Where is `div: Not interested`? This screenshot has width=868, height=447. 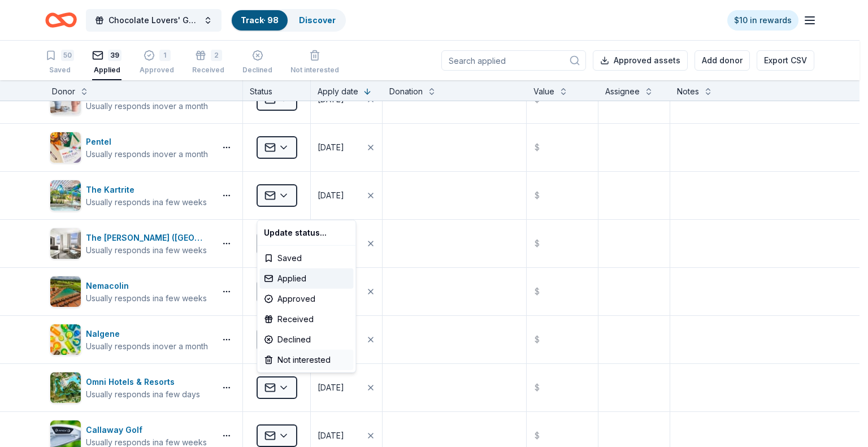
div: Not interested is located at coordinates (306, 360).